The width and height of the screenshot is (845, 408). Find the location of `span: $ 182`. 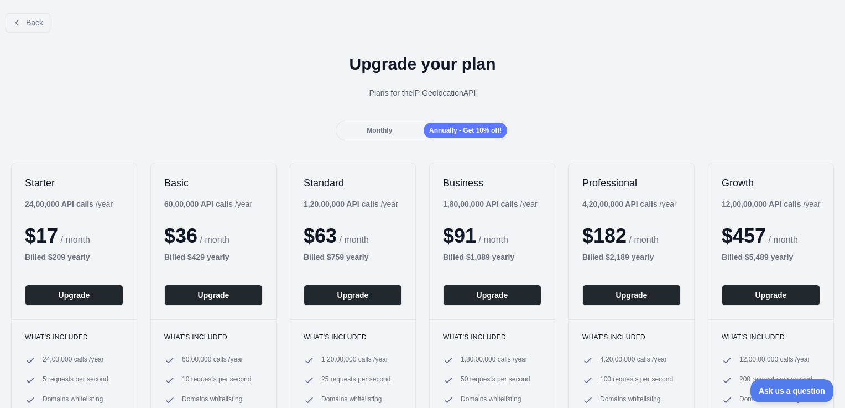

span: $ 182 is located at coordinates (604, 236).